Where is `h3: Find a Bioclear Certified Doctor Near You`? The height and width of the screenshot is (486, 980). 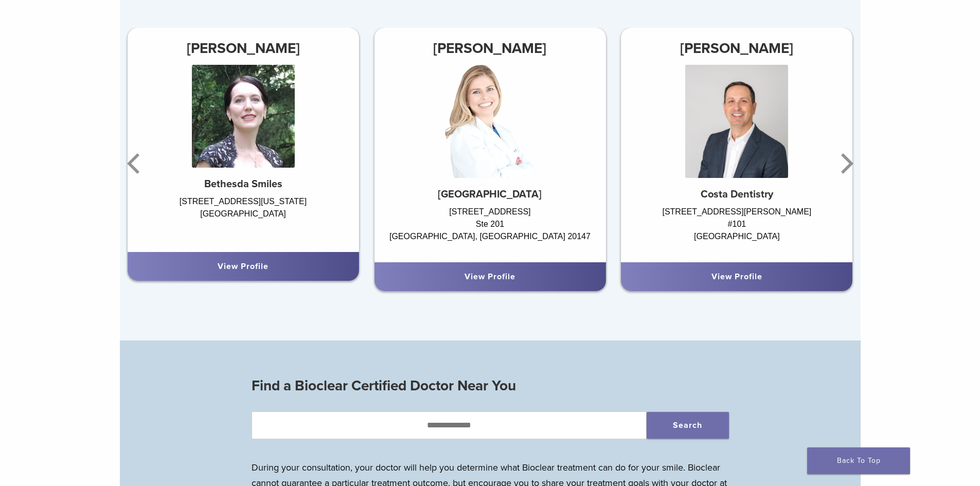 h3: Find a Bioclear Certified Doctor Near You is located at coordinates (490, 386).